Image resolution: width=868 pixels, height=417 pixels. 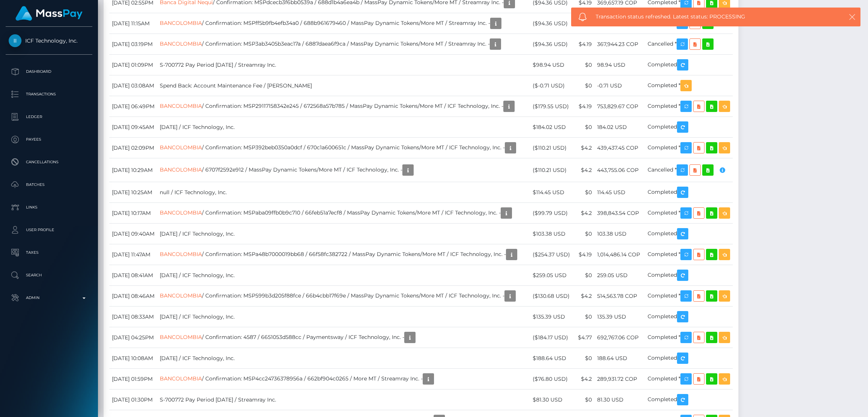 I want to click on td: 81.30 USD, so click(x=619, y=400).